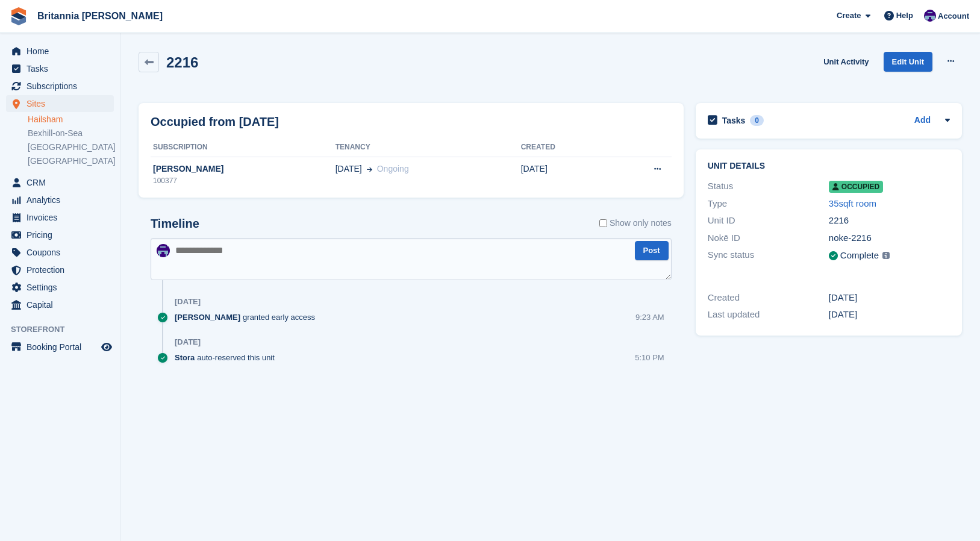 This screenshot has width=980, height=541. What do you see at coordinates (768, 314) in the screenshot?
I see `div: Last updated` at bounding box center [768, 314].